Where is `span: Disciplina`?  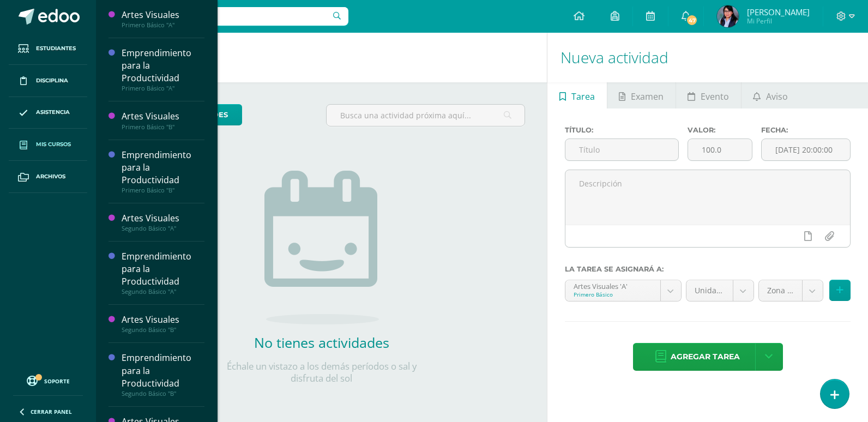
span: Disciplina is located at coordinates (52, 81).